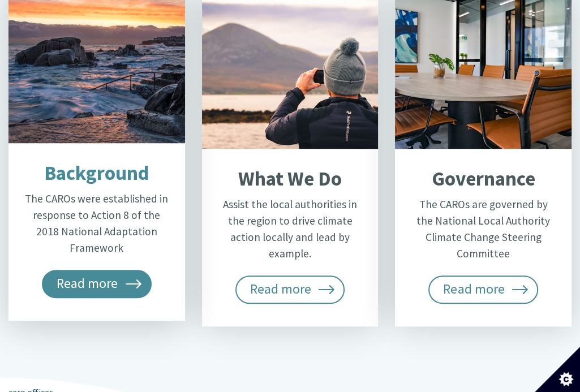 This screenshot has height=392, width=580. I want to click on h2: Governance, so click(483, 179).